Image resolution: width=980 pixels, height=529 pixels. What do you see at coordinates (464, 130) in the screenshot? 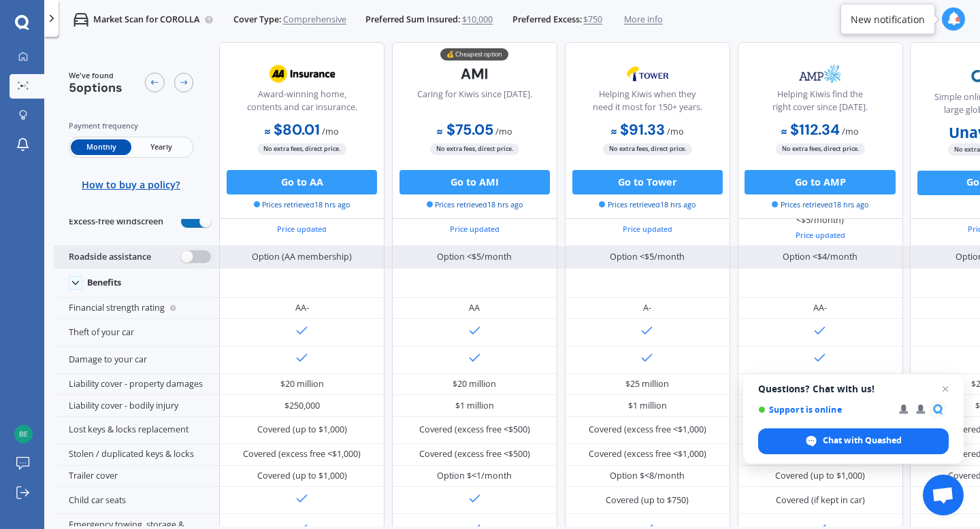
I see `b: $75.05` at bounding box center [464, 130].